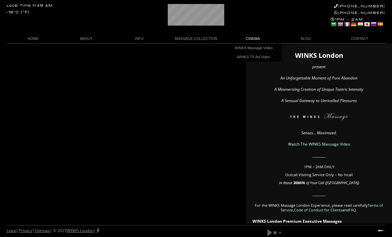  I want to click on a: Terms of Service, so click(332, 207).